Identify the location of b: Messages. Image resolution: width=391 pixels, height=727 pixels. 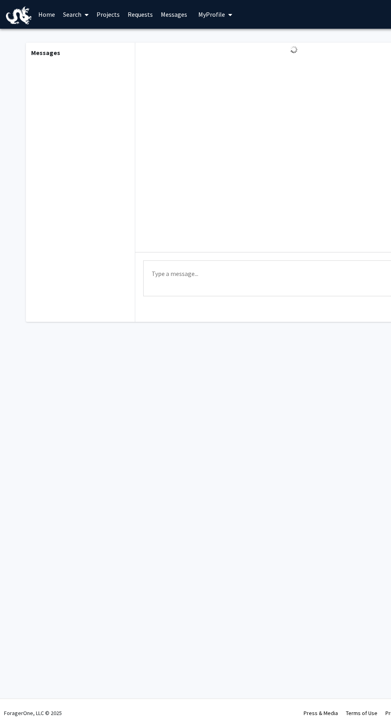
(45, 53).